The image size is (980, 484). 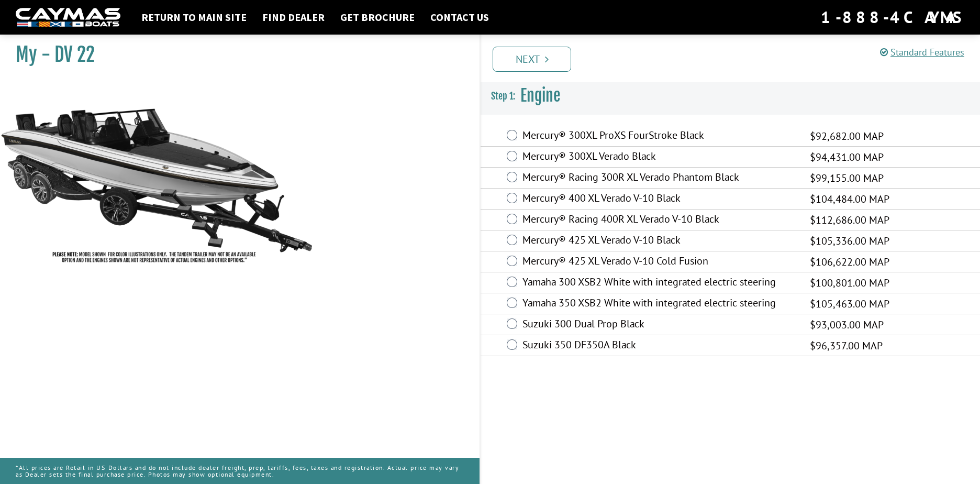 I want to click on h1: My - DV 22, so click(x=235, y=55).